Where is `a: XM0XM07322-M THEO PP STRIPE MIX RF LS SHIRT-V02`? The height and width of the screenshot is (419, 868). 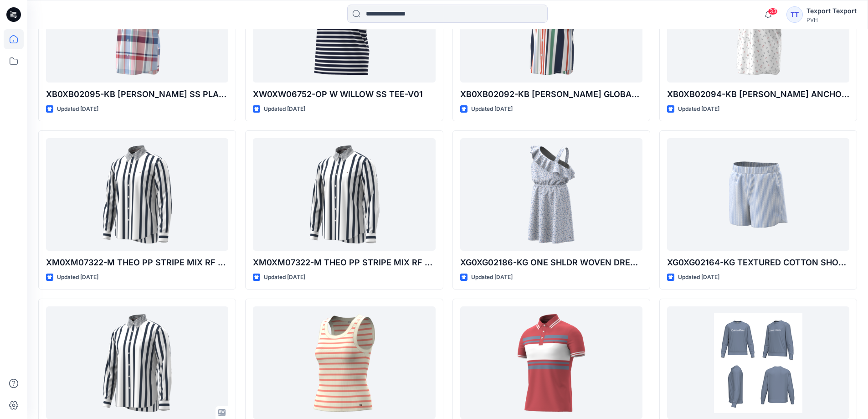
a: XM0XM07322-M THEO PP STRIPE MIX RF LS SHIRT-V02 is located at coordinates (344, 194).